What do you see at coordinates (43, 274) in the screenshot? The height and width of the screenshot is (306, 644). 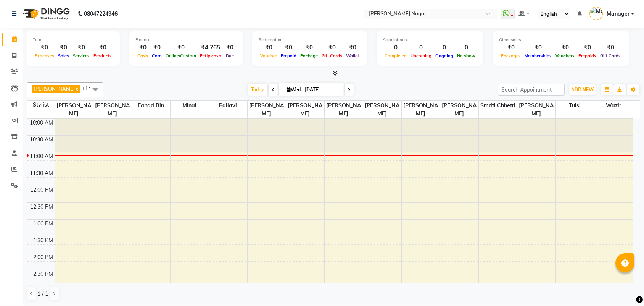 I see `div: 2:30 PM` at bounding box center [43, 274].